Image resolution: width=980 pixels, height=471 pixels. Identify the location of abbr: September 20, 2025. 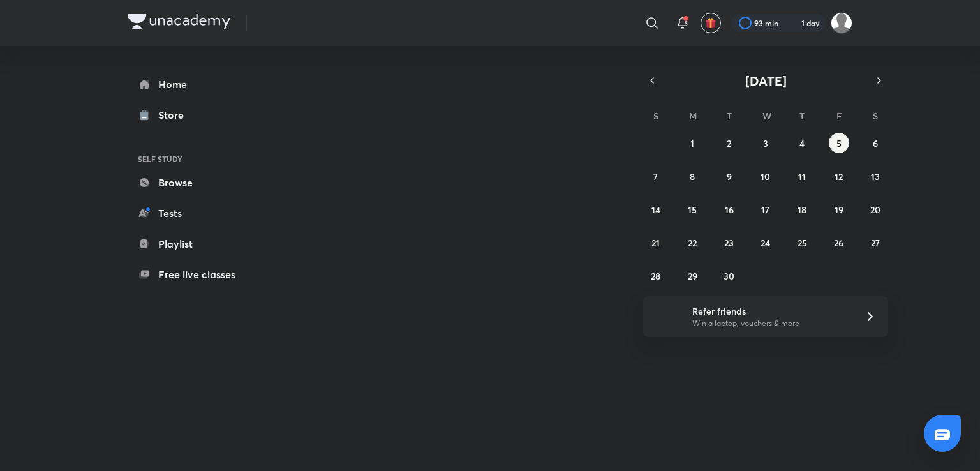
(875, 210).